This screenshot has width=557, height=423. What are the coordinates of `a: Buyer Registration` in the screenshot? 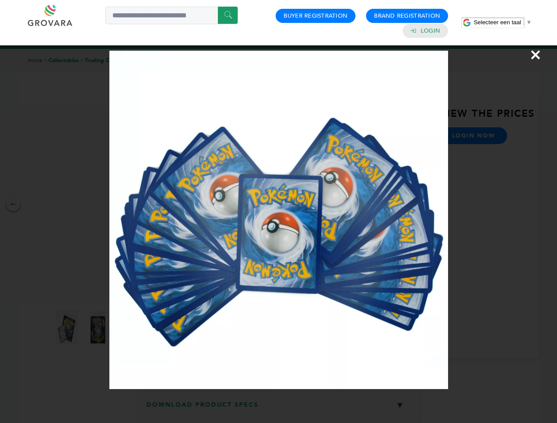 It's located at (315, 16).